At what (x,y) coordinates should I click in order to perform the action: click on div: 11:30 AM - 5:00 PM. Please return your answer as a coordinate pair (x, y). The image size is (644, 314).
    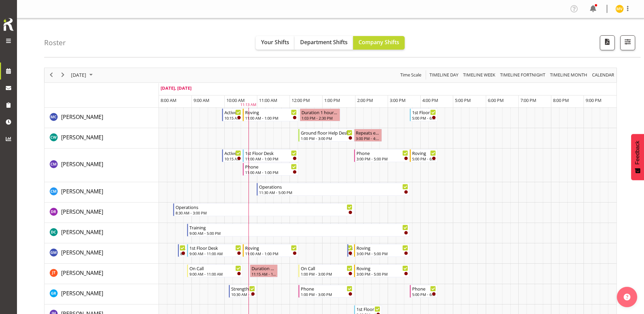
    Looking at the image, I should click on (333, 192).